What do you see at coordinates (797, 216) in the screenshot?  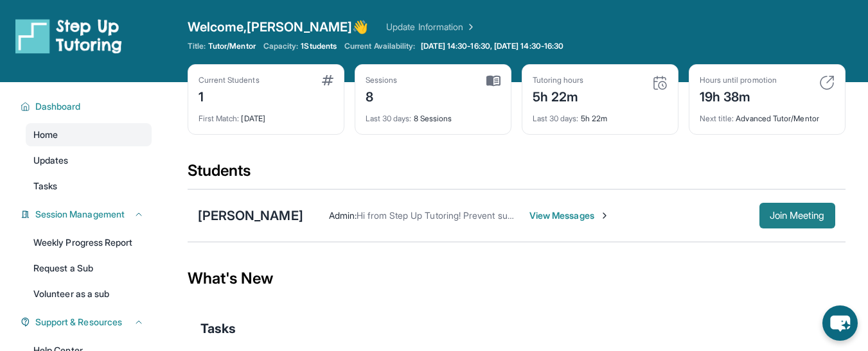 I see `button: Join Meeting` at bounding box center [797, 216].